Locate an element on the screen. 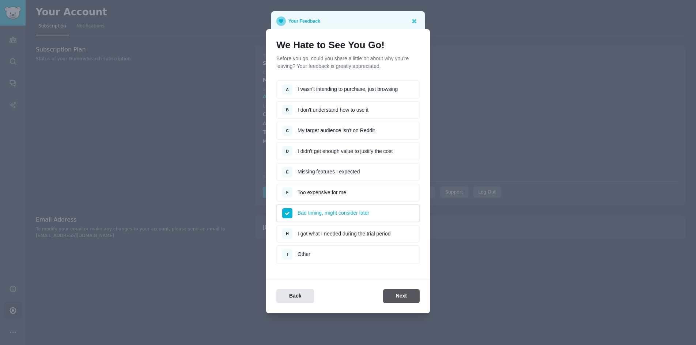  span: C is located at coordinates (287, 131).